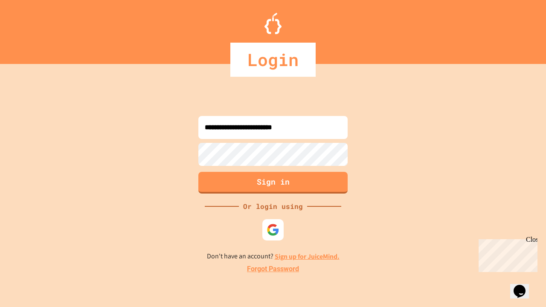 This screenshot has height=307, width=546. What do you see at coordinates (31, 29) in the screenshot?
I see `div: Chat with us now!Close` at bounding box center [31, 29].